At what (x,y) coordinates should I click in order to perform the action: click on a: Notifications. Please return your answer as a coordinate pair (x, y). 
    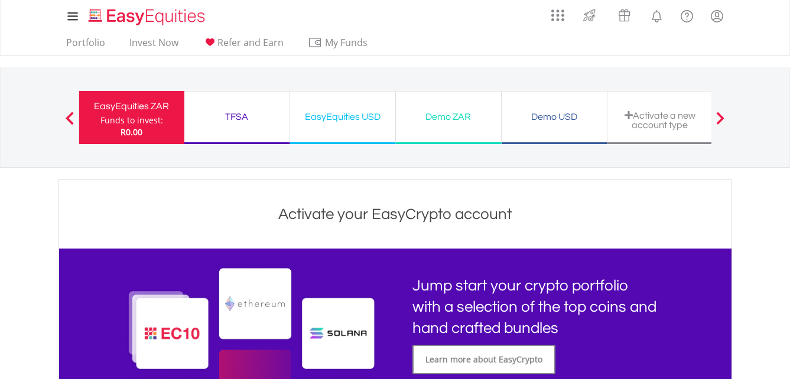
    Looking at the image, I should click on (657, 15).